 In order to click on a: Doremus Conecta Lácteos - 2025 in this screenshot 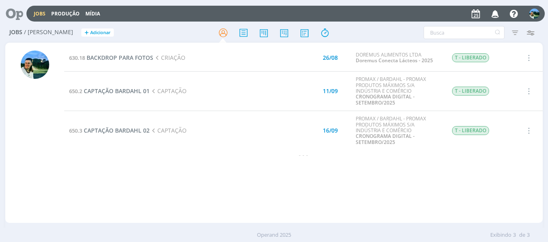, I will do `click(395, 60)`.